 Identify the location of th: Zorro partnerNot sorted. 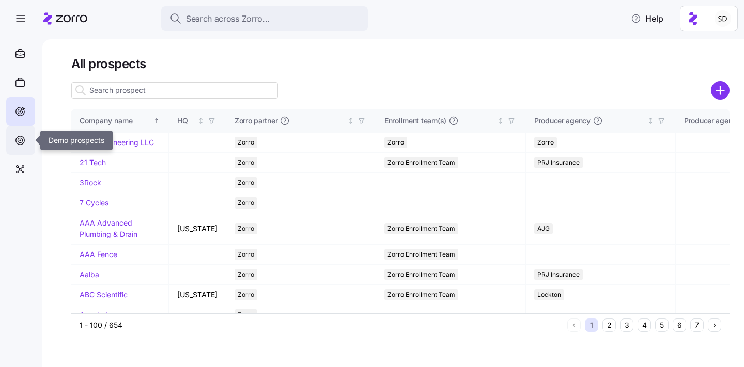
(301, 121).